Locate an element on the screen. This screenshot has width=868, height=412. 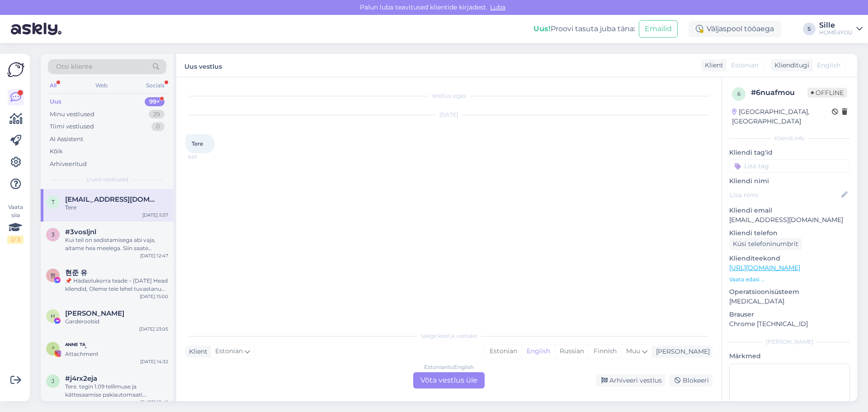
b: Uus! is located at coordinates (542, 28).